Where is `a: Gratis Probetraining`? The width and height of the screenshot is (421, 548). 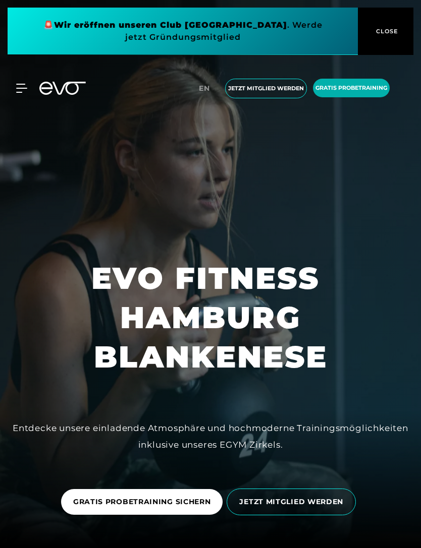
a: Gratis Probetraining is located at coordinates (351, 88).